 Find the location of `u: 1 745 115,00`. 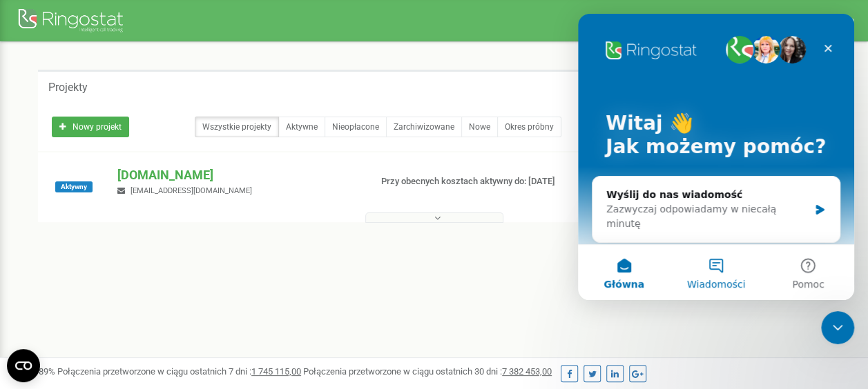

u: 1 745 115,00 is located at coordinates (276, 372).